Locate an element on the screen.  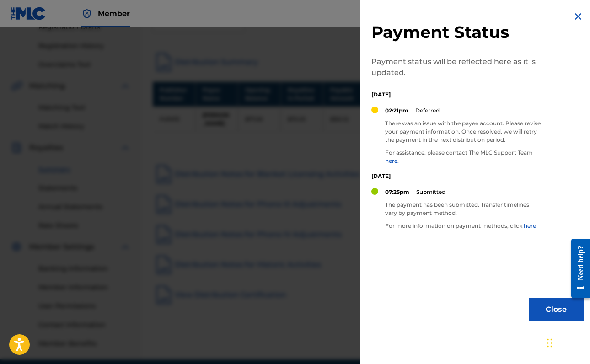
p: For more information on payment methods, click is located at coordinates (463, 225).